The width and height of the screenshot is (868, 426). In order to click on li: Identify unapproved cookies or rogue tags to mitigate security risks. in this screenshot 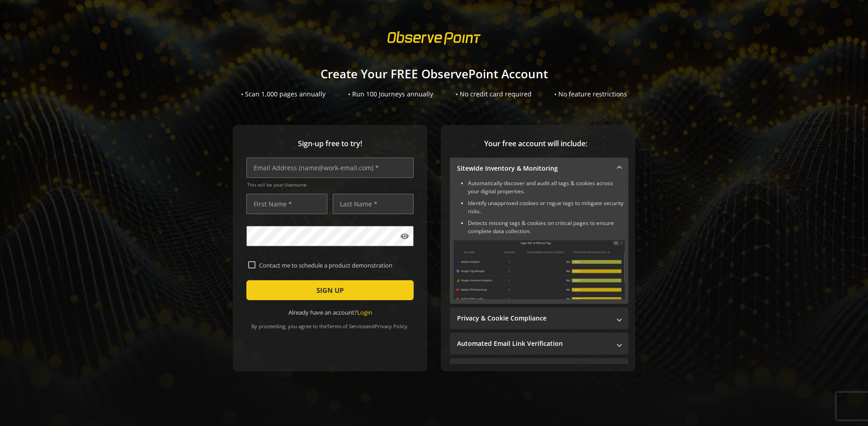, I will do `click(546, 207)`.